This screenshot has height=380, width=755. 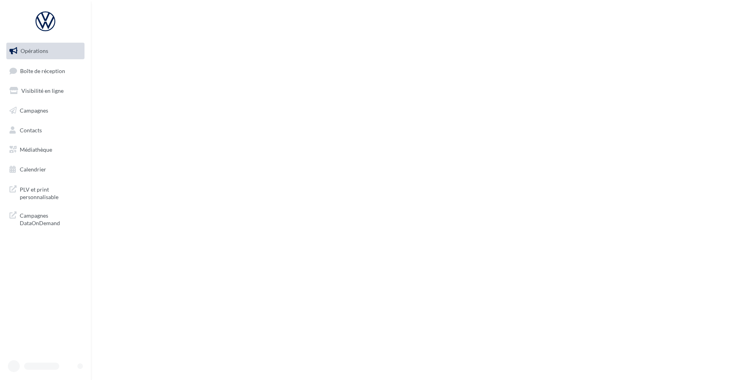 I want to click on a: Visibilité en ligne, so click(x=45, y=91).